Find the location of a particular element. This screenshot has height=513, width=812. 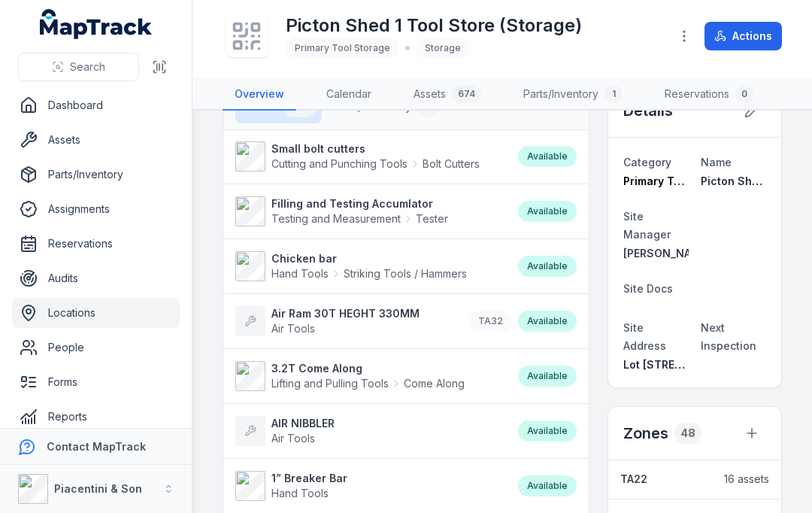

span: Come Along is located at coordinates (434, 384).